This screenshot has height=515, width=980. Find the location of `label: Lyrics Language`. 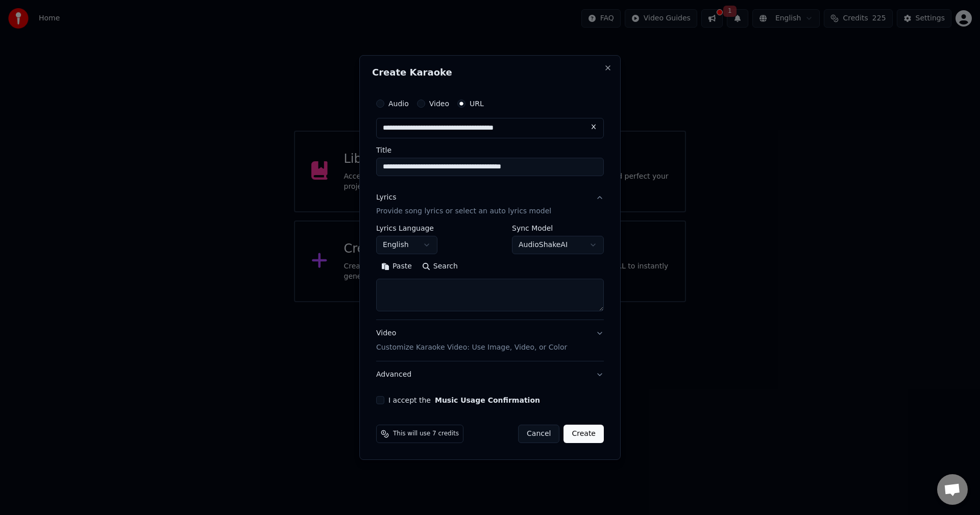

label: Lyrics Language is located at coordinates (406, 228).